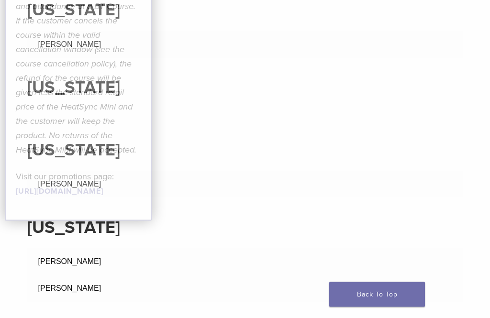 The width and height of the screenshot is (490, 318). What do you see at coordinates (78, 184) in the screenshot?
I see `p: Visit our promotions page:` at bounding box center [78, 184].